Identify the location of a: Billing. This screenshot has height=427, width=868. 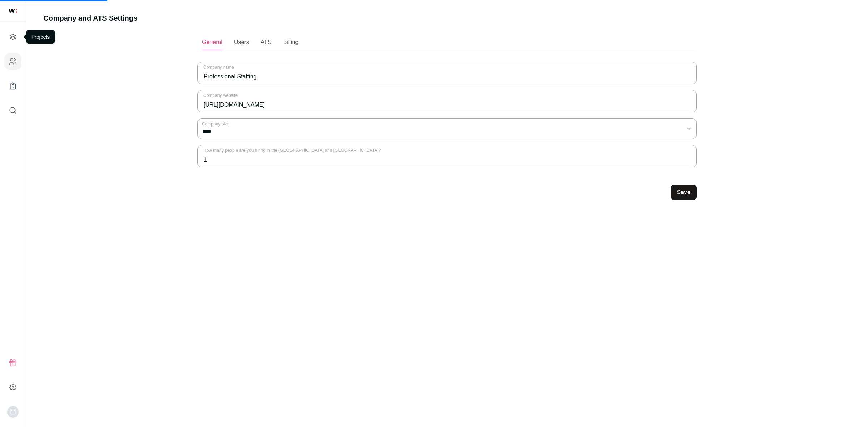
(291, 43).